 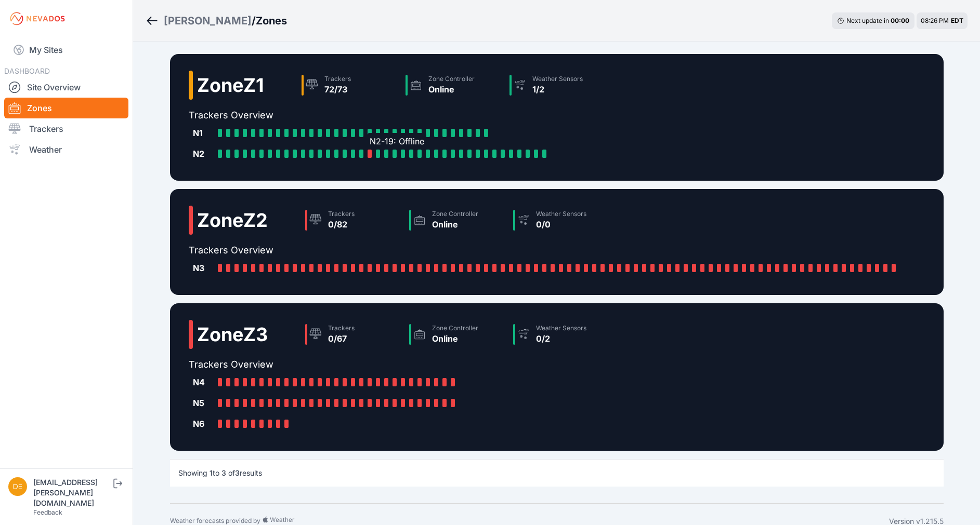 What do you see at coordinates (203, 133) in the screenshot?
I see `div: N1` at bounding box center [203, 133].